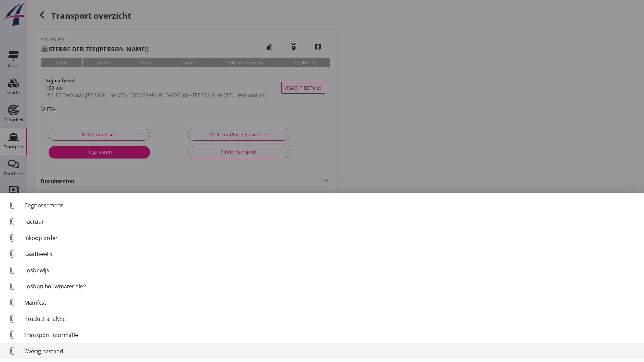 Image resolution: width=644 pixels, height=362 pixels. Describe the element at coordinates (331, 336) in the screenshot. I see `div: Transport informatie` at that location.